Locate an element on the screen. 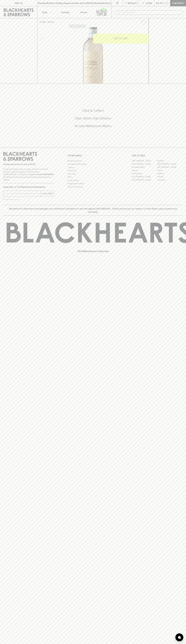 The height and width of the screenshot is (644, 186). a: Tastings is located at coordinates (65, 12).